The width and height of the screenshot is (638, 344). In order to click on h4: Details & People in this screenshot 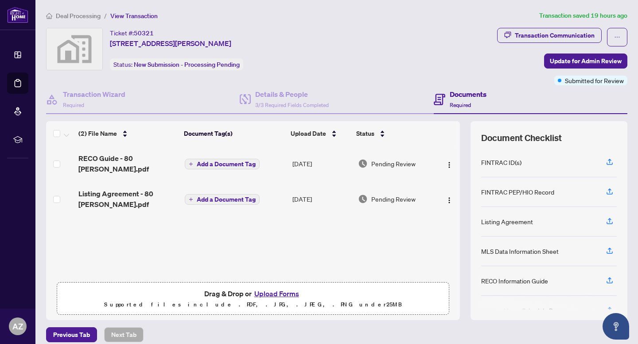, I will do `click(292, 94)`.